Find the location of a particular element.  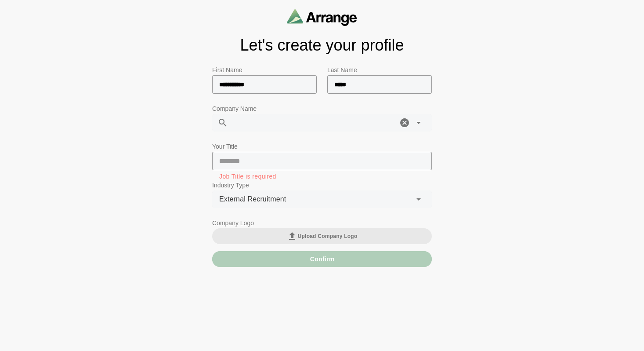

p: First Name is located at coordinates (265, 70).